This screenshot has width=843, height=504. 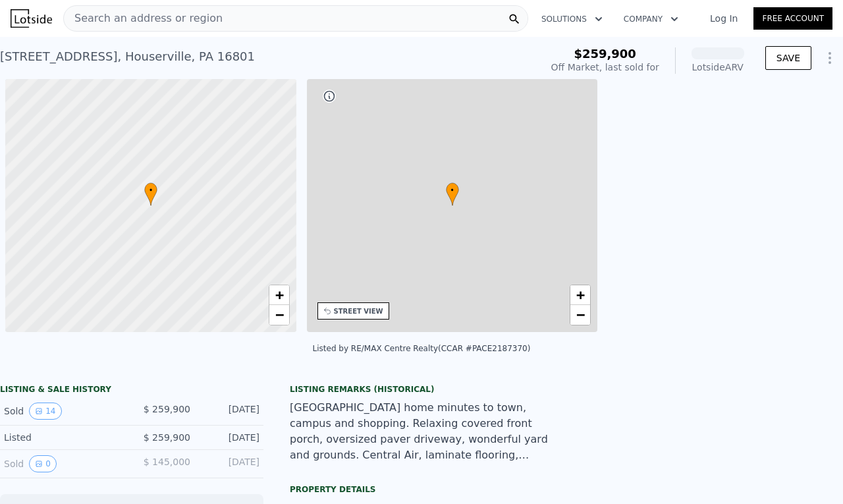 I want to click on img: Lotside, so click(x=31, y=19).